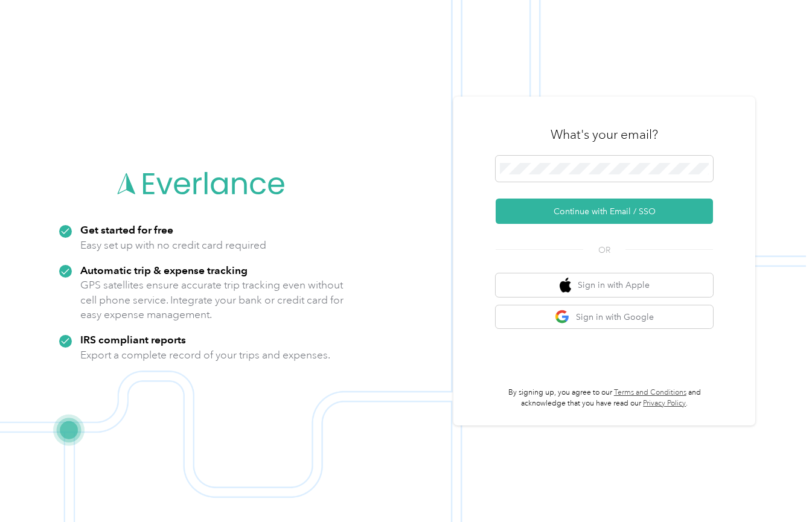  What do you see at coordinates (604, 398) in the screenshot?
I see `p: By signing up, you agree to our and acknowledge that you have read our .` at bounding box center [604, 398].